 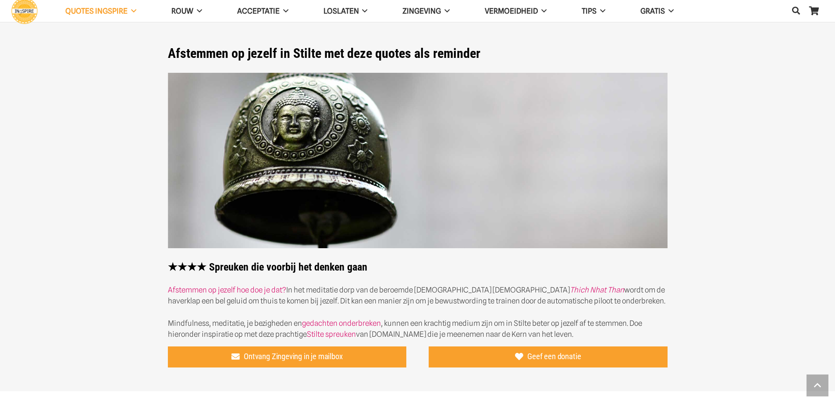 What do you see at coordinates (293, 356) in the screenshot?
I see `span: Ontvang Zingeving in je mailbox` at bounding box center [293, 356].